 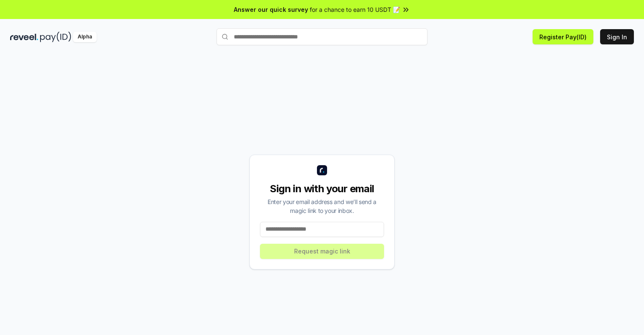 I want to click on img: logo_small, so click(x=322, y=170).